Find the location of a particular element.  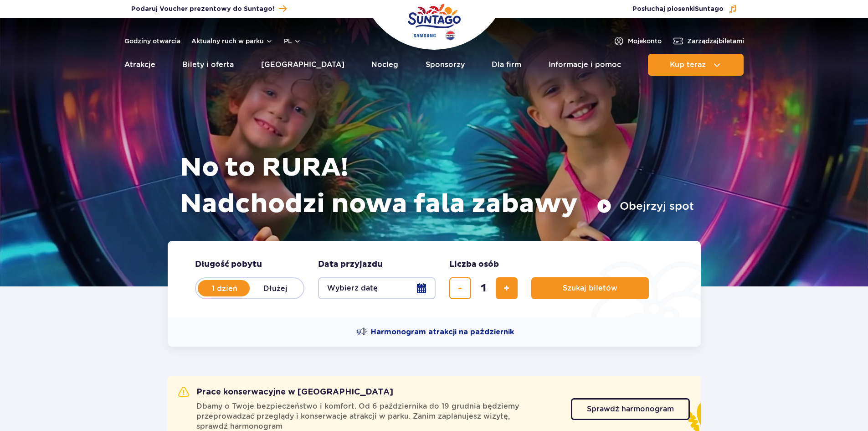

span: Harmonogram atrakcji na październik is located at coordinates (442, 332).